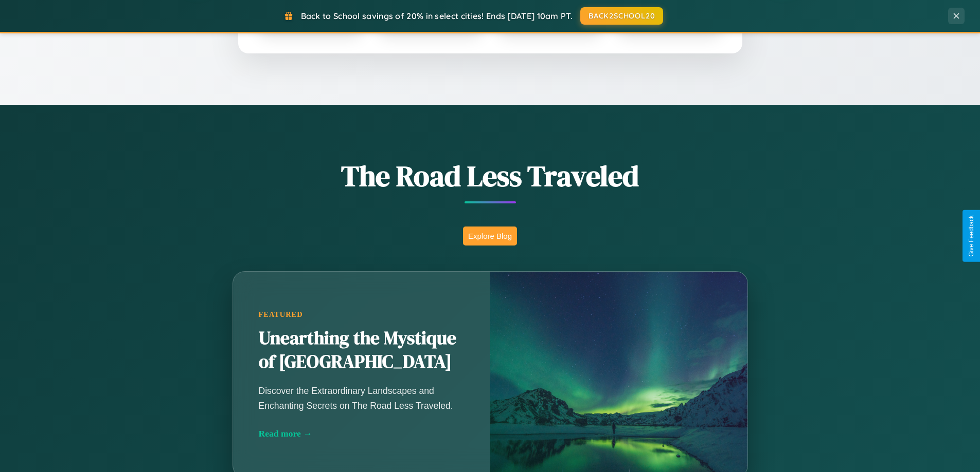  Describe the element at coordinates (490, 176) in the screenshot. I see `h1: The Road Less Traveled` at that location.